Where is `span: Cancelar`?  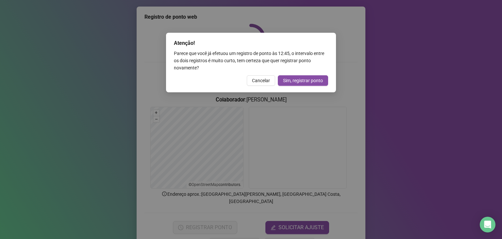 span: Cancelar is located at coordinates (261, 80).